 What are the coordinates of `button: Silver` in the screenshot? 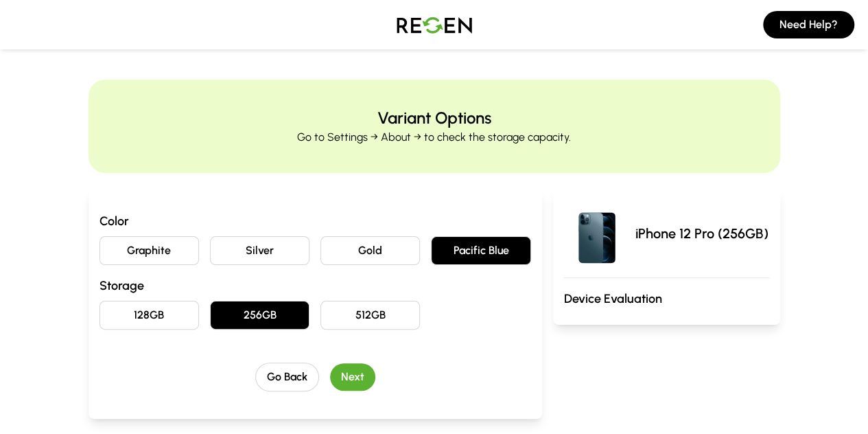 It's located at (259, 250).